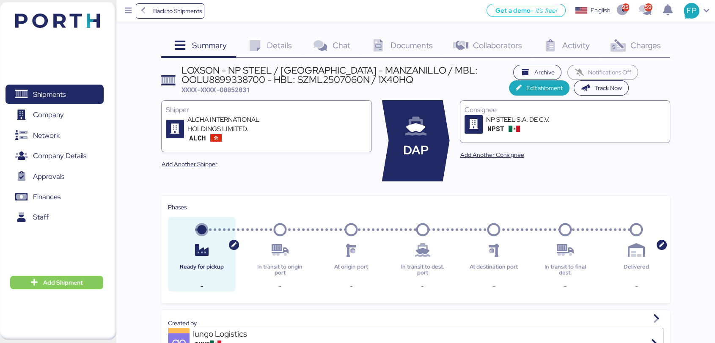  I want to click on span: Network, so click(46, 135).